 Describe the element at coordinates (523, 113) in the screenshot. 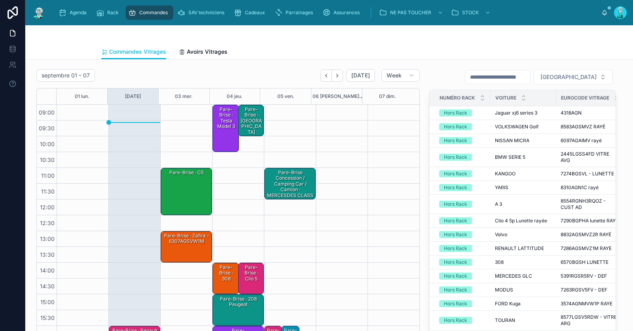

I see `a: Jaguar xj6 series 3` at that location.